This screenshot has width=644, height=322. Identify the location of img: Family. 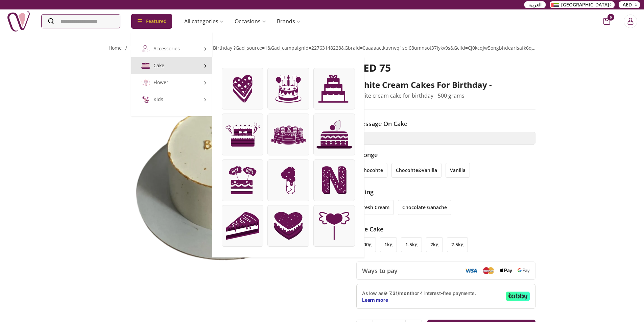
(288, 134).